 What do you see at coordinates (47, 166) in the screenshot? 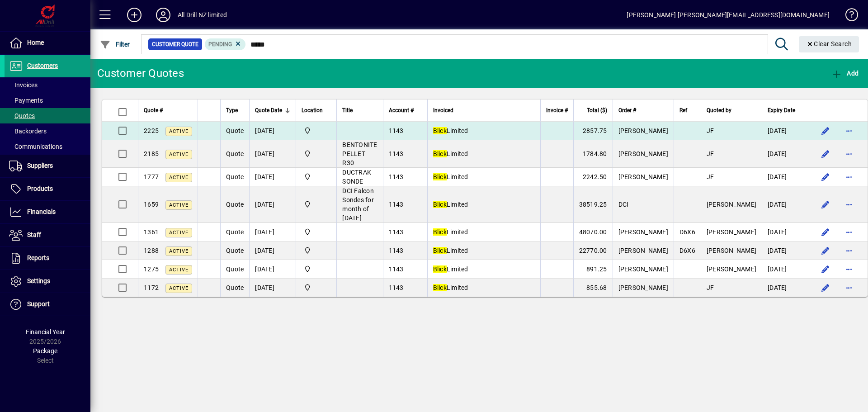
I see `a: Suppliers` at bounding box center [47, 166].